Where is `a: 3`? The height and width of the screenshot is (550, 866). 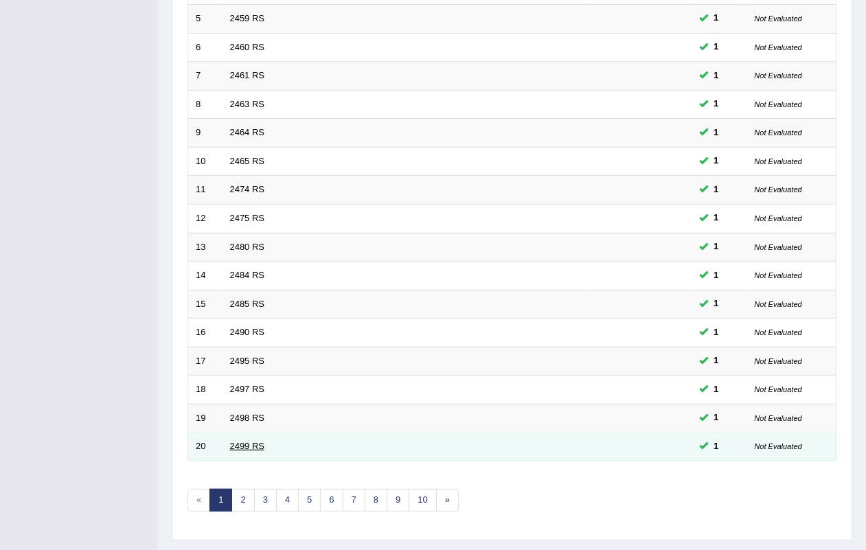
a: 3 is located at coordinates (265, 500).